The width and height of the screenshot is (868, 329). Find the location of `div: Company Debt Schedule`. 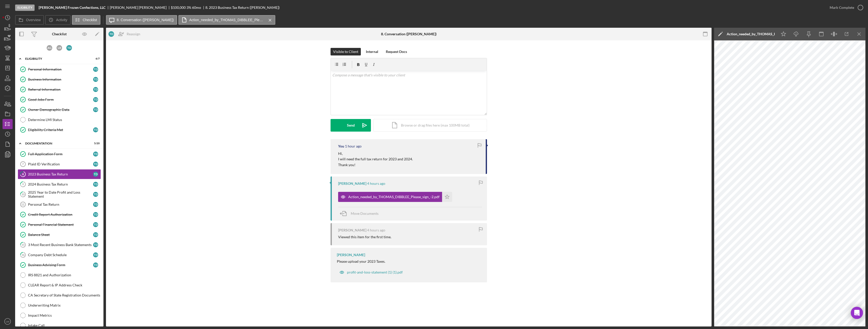

div: Company Debt Schedule is located at coordinates (61, 255).